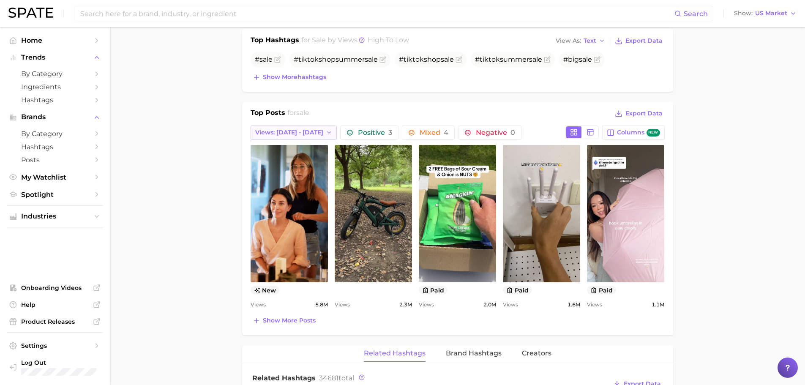 Image resolution: width=805 pixels, height=385 pixels. I want to click on button: Show more posts, so click(284, 321).